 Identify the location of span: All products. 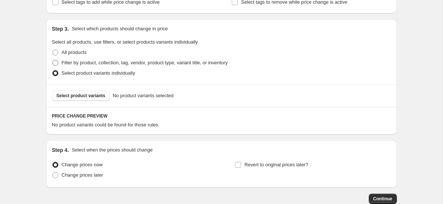
(74, 52).